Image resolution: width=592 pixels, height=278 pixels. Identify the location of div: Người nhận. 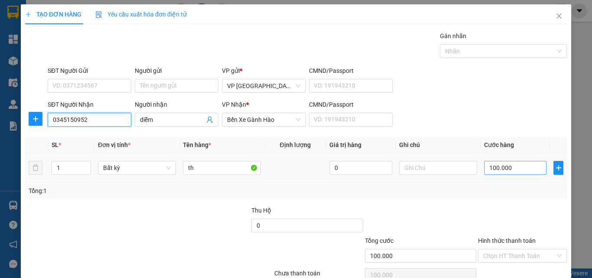
(176, 104).